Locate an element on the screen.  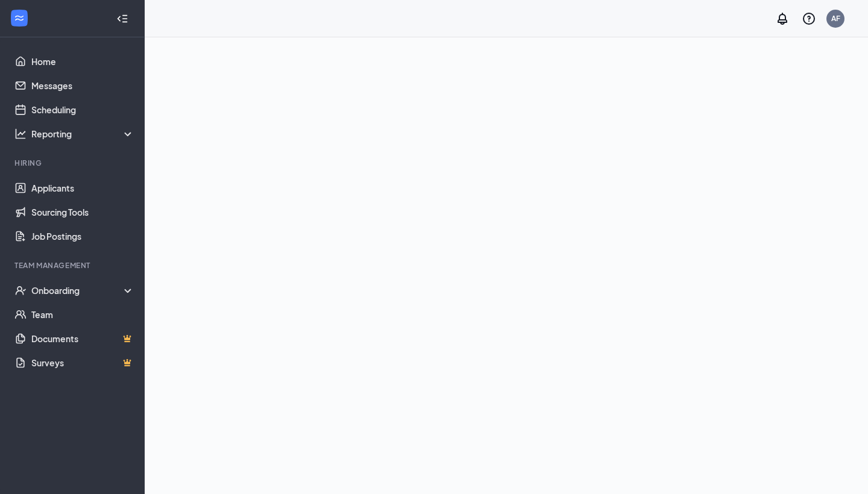
svg: QuestionInfo is located at coordinates (809, 19).